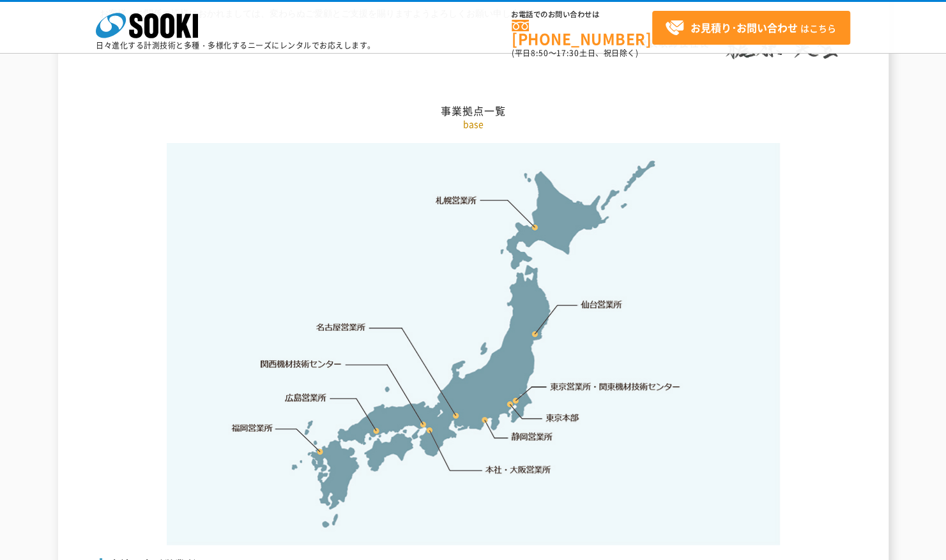 Image resolution: width=946 pixels, height=560 pixels. I want to click on a: 仙台営業所, so click(601, 304).